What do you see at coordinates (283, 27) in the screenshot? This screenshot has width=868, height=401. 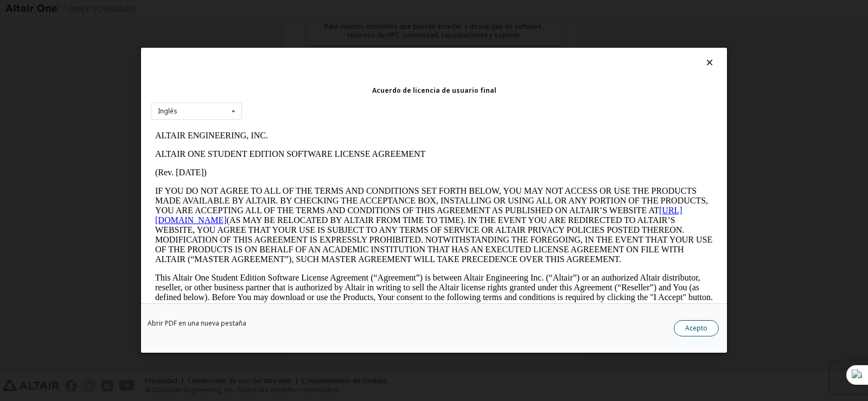 I see `p: ALTAIR ONE STUDENT EDITION SOFTWARE LICENSE AGREEMENT` at bounding box center [283, 27].